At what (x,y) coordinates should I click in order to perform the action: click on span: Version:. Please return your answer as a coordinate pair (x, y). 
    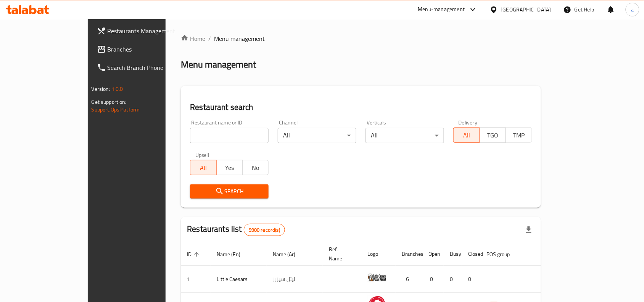
    Looking at the image, I should click on (101, 89).